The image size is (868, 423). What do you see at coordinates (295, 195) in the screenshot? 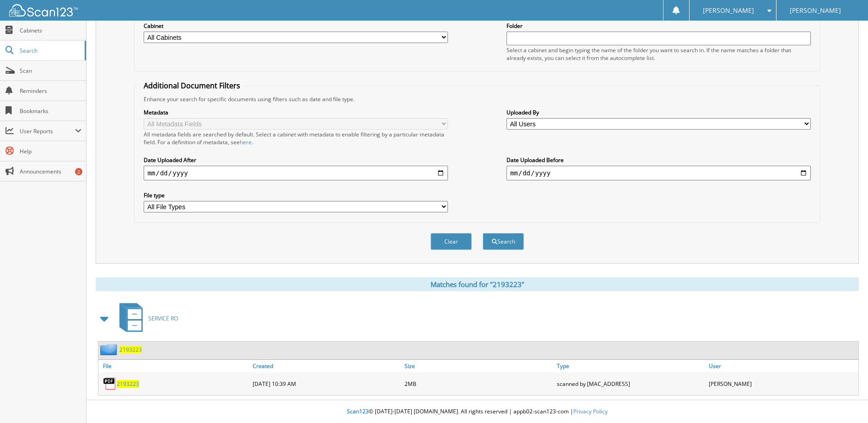
I see `label: File type` at bounding box center [295, 195].